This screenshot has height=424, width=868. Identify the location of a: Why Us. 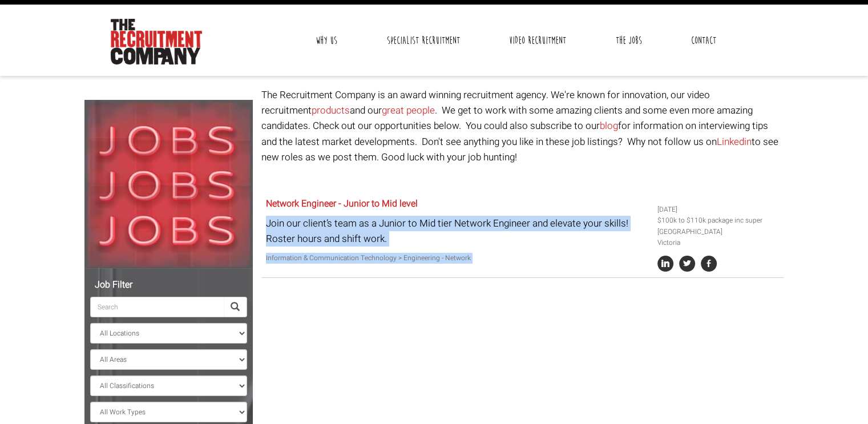
(327, 40).